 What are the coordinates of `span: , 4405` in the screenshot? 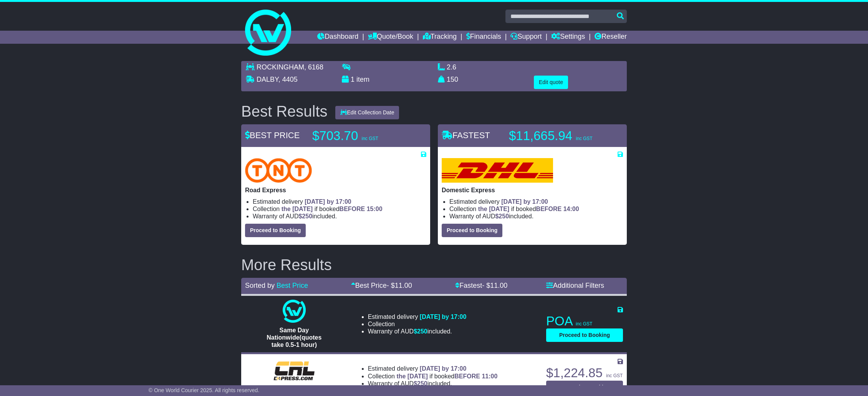 It's located at (288, 79).